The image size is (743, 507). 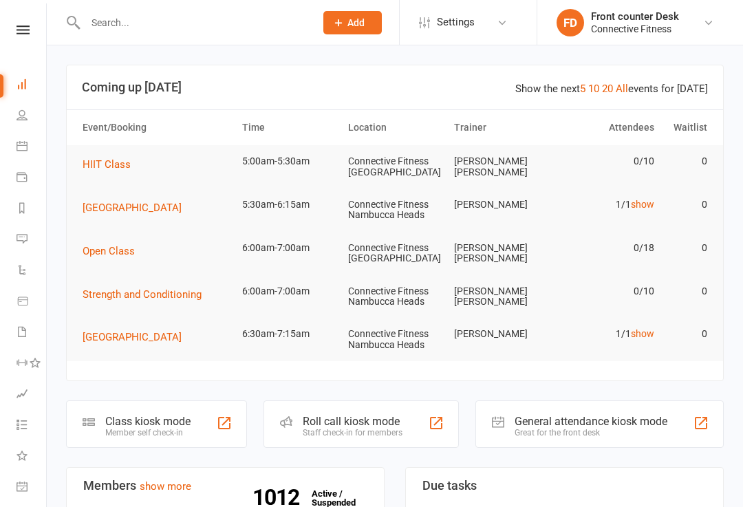 I want to click on div: Roll call kiosk mode, so click(x=352, y=421).